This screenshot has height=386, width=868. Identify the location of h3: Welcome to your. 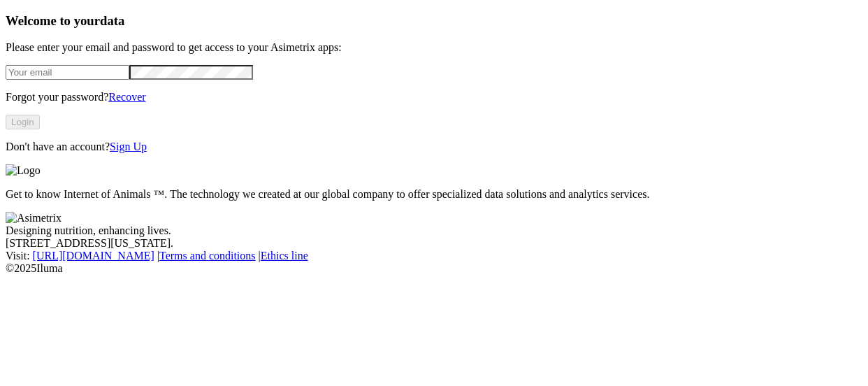
(434, 21).